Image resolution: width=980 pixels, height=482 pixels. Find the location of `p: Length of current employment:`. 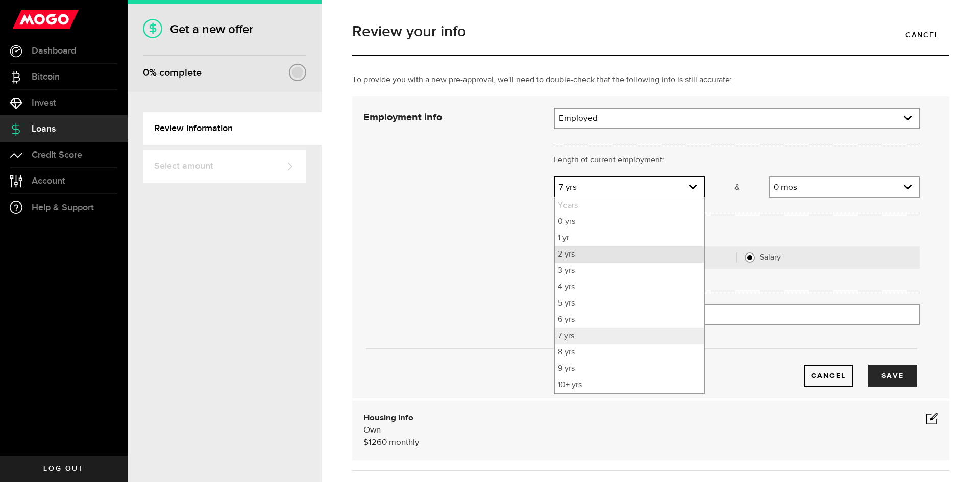

p: Length of current employment: is located at coordinates (736, 160).